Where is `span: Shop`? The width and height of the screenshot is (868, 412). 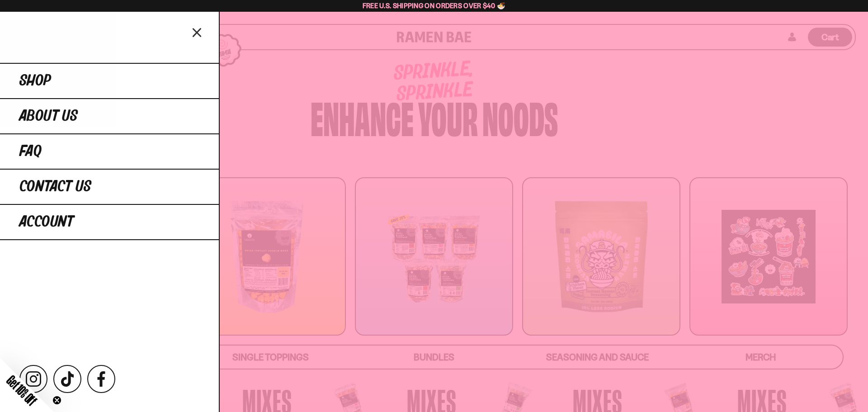
span: Shop is located at coordinates (35, 81).